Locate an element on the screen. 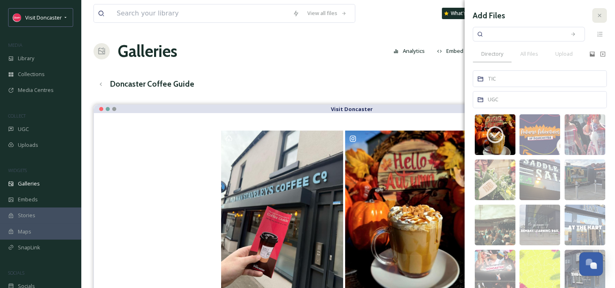 This screenshot has height=288, width=615. span: Directory is located at coordinates (492, 54).